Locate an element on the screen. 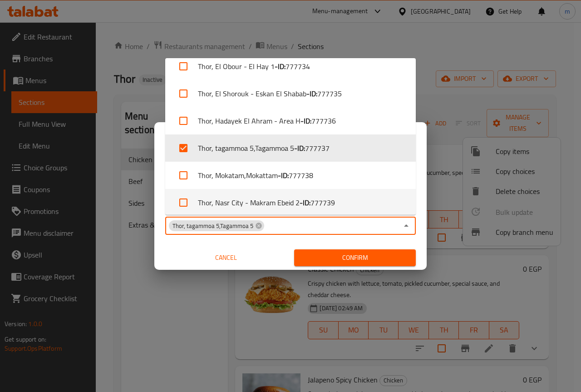 The width and height of the screenshot is (581, 392). span: 777734 is located at coordinates (298, 66).